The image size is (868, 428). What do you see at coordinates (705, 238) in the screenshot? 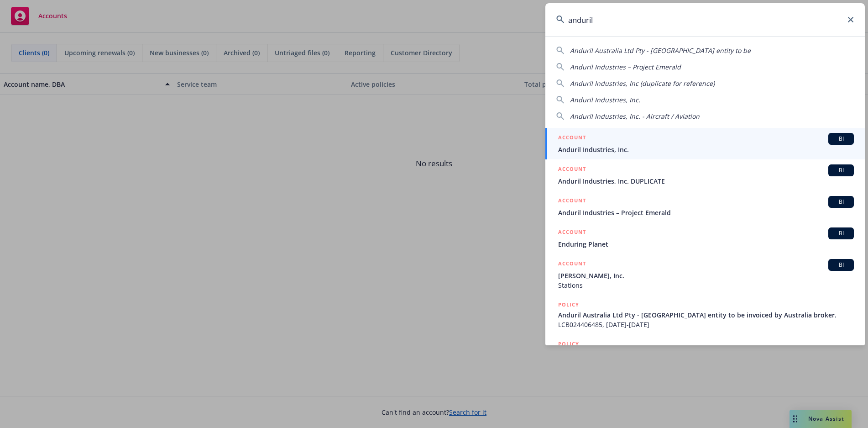
I see `a: ACCOUNTBIEnduring Planet` at bounding box center [705, 238].